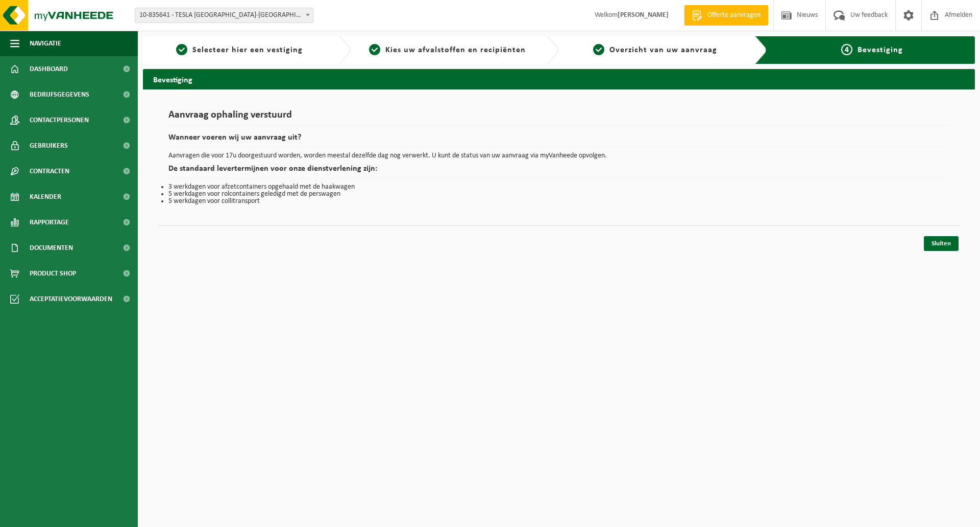 This screenshot has height=527, width=980. I want to click on span: 10-835641 - TESLA BELGIUM-GENT - SINT-MARTENS-LATEM, so click(225, 16).